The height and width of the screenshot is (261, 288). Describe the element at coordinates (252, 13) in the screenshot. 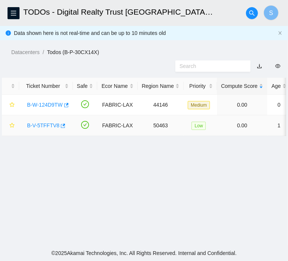

I see `span: search` at that location.